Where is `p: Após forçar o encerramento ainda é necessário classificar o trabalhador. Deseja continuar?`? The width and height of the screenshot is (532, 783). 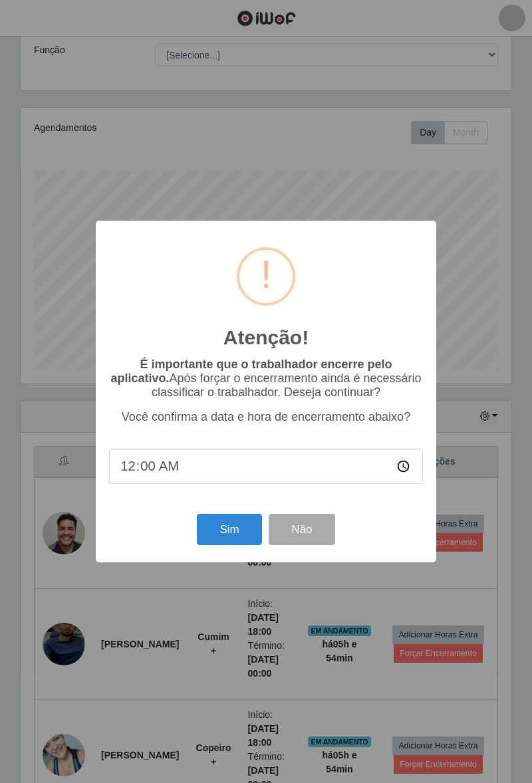
p: Após forçar o encerramento ainda é necessário classificar o trabalhador. Deseja continuar? is located at coordinates (266, 378).